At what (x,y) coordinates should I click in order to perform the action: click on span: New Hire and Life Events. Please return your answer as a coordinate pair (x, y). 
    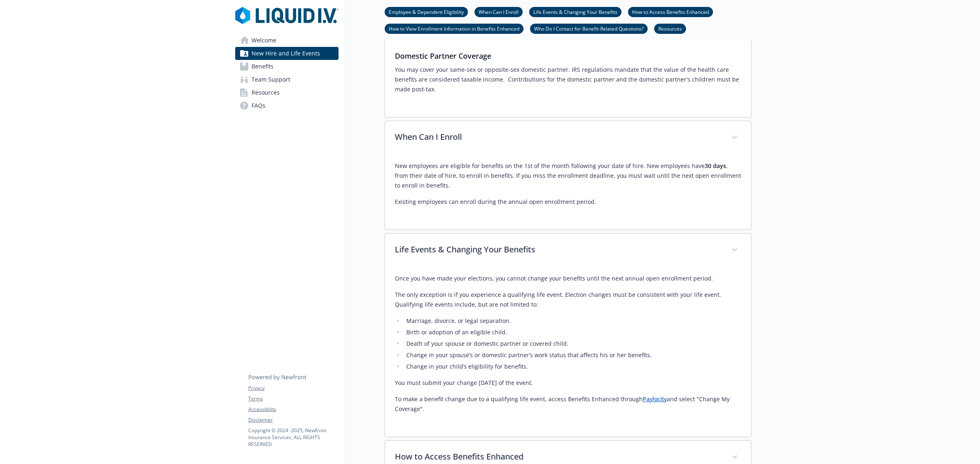
    Looking at the image, I should click on (286, 54).